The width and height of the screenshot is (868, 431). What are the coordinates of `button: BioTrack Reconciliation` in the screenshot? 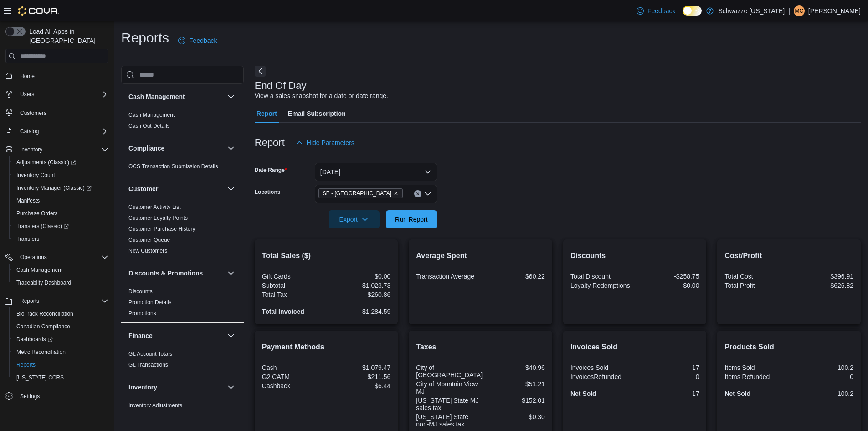 It's located at (61, 313).